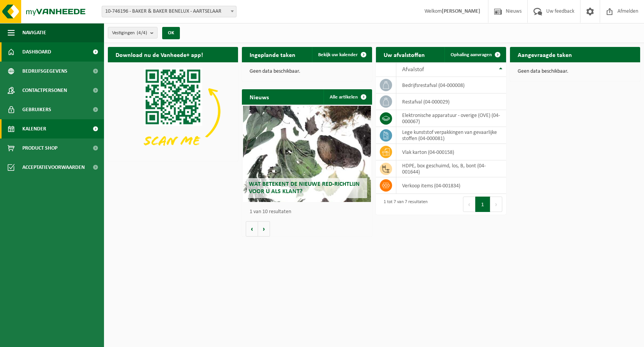 The width and height of the screenshot is (644, 347). What do you see at coordinates (45, 71) in the screenshot?
I see `span: Bedrijfsgegevens` at bounding box center [45, 71].